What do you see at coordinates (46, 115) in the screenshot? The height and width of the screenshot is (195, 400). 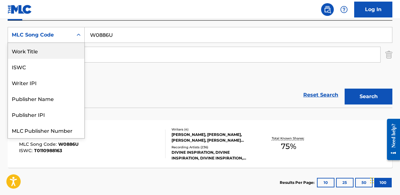 I see `div: Publisher IPI` at bounding box center [46, 115].